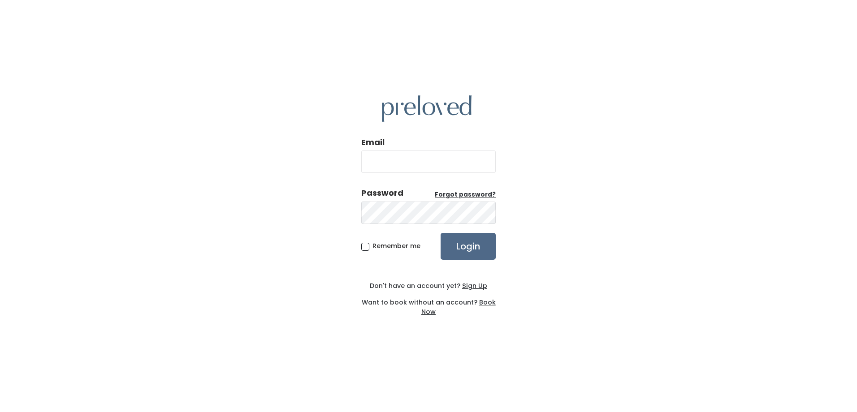  Describe the element at coordinates (373, 143) in the screenshot. I see `label: Email` at that location.